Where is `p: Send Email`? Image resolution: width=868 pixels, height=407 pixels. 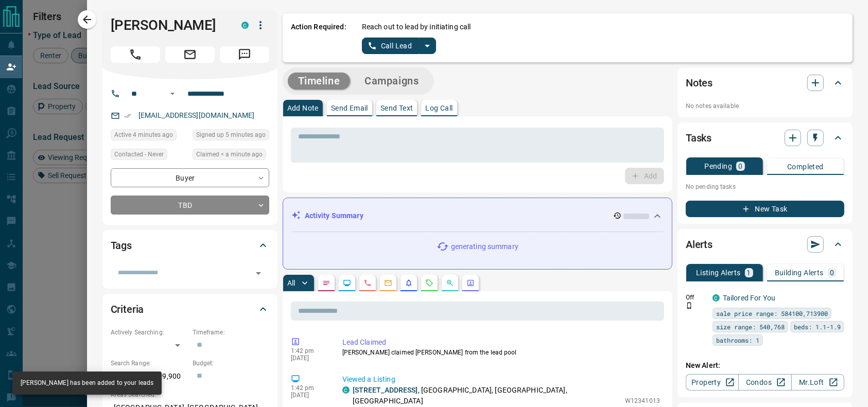 p: Send Email is located at coordinates (349, 108).